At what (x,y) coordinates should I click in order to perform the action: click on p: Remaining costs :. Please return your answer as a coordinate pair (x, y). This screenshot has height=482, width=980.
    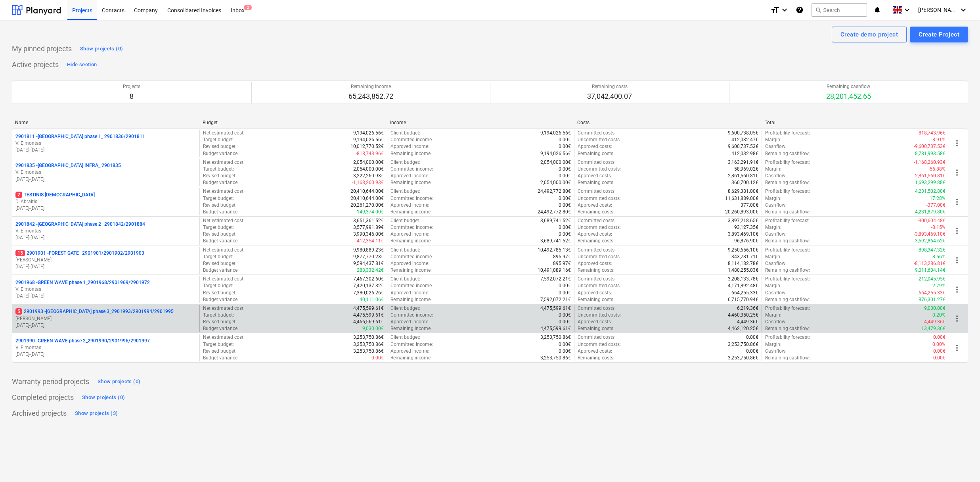
    Looking at the image, I should click on (595, 182).